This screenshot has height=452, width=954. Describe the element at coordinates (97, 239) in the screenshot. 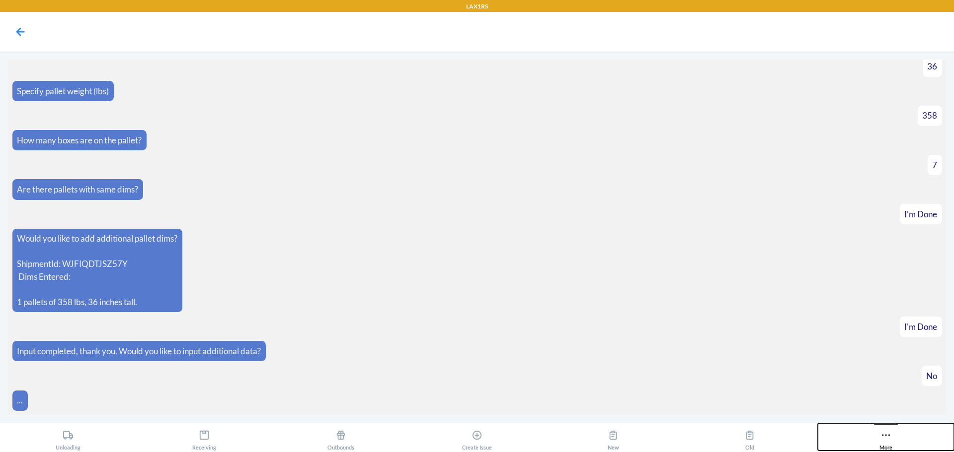

I see `p: Would you like to add additional pallet dims?` at that location.